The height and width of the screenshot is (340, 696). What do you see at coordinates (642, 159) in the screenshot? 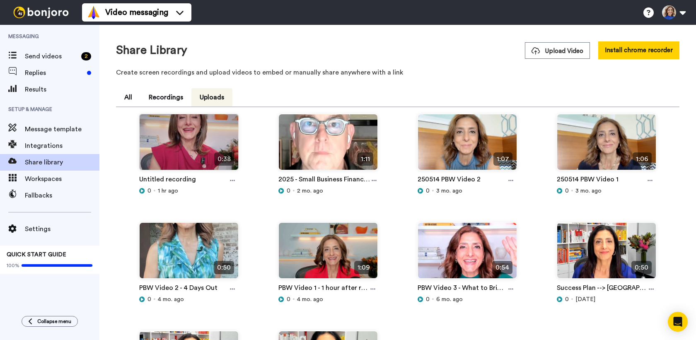
I see `span: 1:06` at bounding box center [642, 159].